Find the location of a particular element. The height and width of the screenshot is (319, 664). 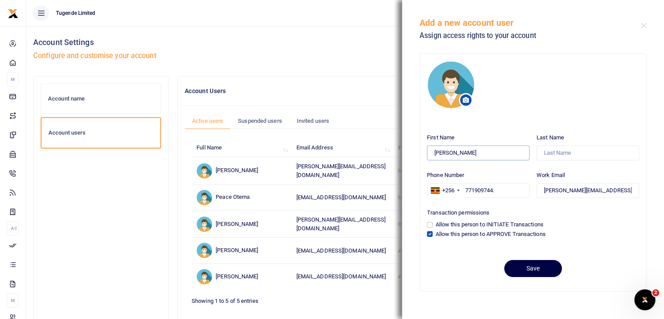

span: 2 is located at coordinates (656, 293).